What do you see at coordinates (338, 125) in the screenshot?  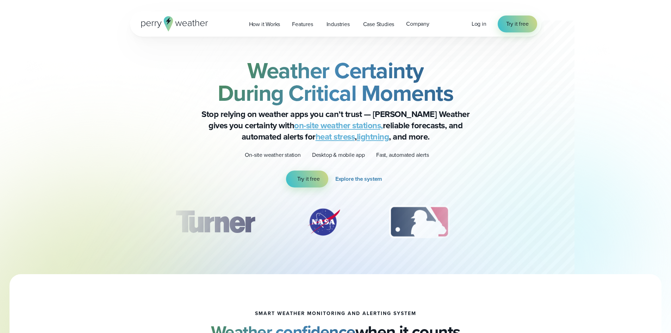 I see `a: on-site weather stations,` at bounding box center [338, 125].